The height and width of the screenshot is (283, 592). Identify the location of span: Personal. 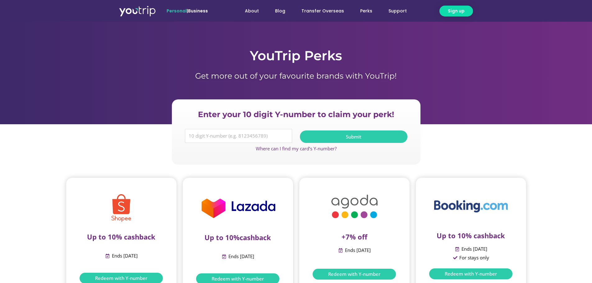
(177, 11).